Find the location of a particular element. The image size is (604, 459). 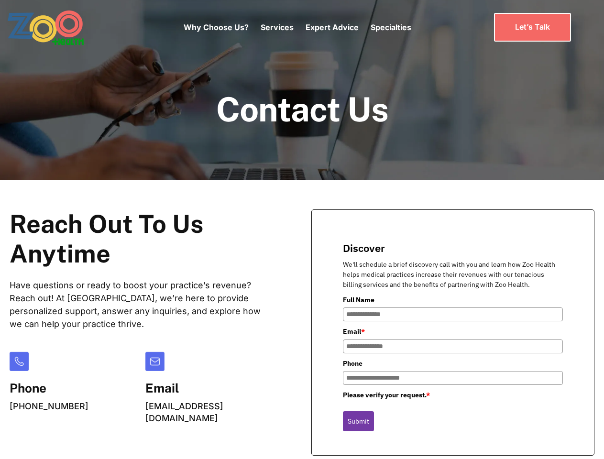

a: Why Choose Us? is located at coordinates (216, 27).